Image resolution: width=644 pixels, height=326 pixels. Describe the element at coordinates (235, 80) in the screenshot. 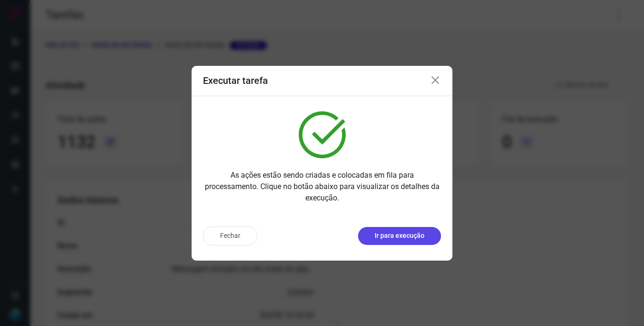

I see `h3: Executar tarefa` at that location.